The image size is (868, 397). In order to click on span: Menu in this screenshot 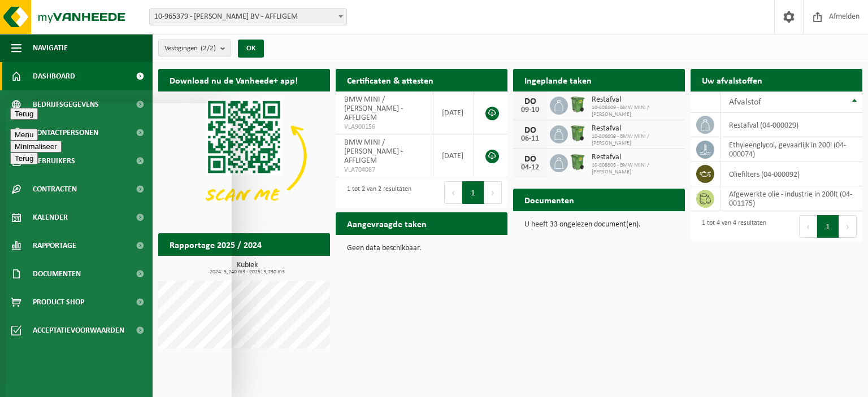, I will do `click(18, 31)`.